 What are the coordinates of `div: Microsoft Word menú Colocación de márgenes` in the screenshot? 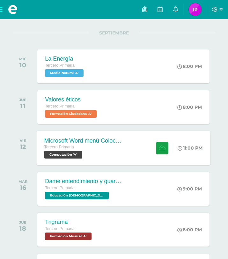 It's located at (83, 140).